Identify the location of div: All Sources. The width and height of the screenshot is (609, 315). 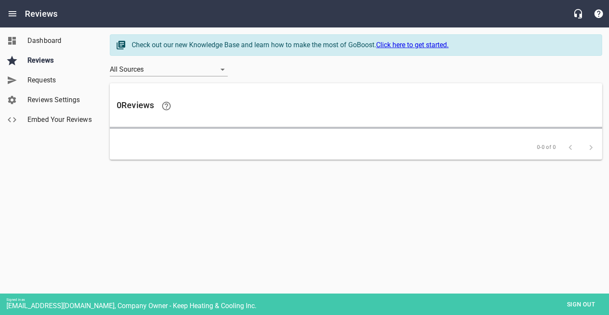
(169, 70).